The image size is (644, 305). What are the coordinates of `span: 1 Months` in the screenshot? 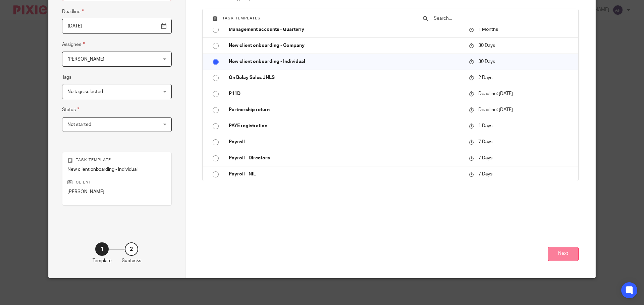 It's located at (489, 29).